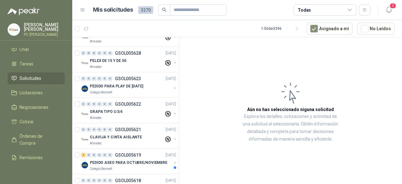 The width and height of the screenshot is (402, 184). What do you see at coordinates (128, 130) in the screenshot?
I see `p: GSOL005621` at bounding box center [128, 130].